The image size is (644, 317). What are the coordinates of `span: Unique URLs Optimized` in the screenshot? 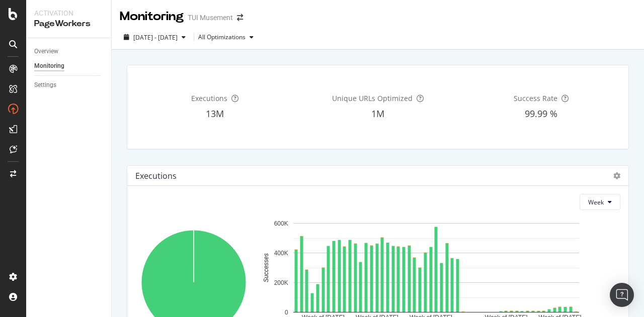 It's located at (372, 98).